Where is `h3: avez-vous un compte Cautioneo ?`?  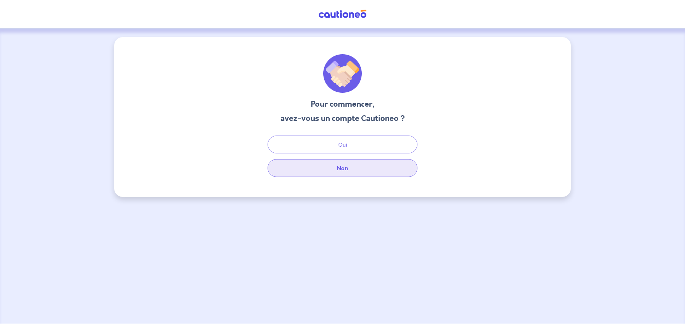
h3: avez-vous un compte Cautioneo ? is located at coordinates (342, 118).